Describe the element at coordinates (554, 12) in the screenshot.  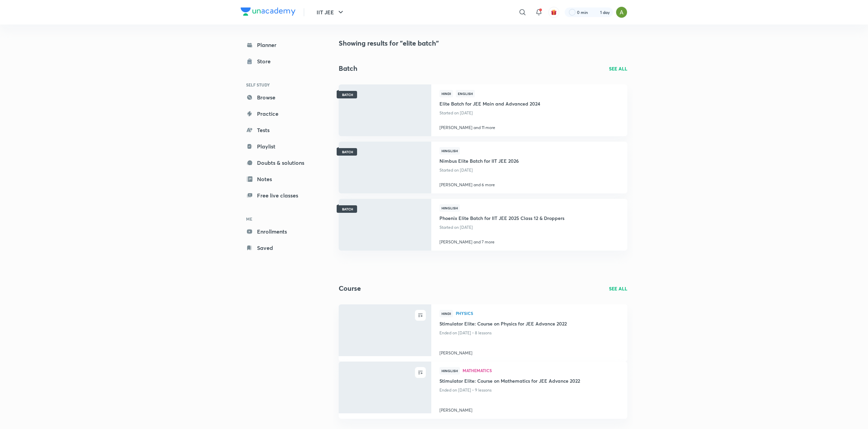
I see `img: avatar` at that location.